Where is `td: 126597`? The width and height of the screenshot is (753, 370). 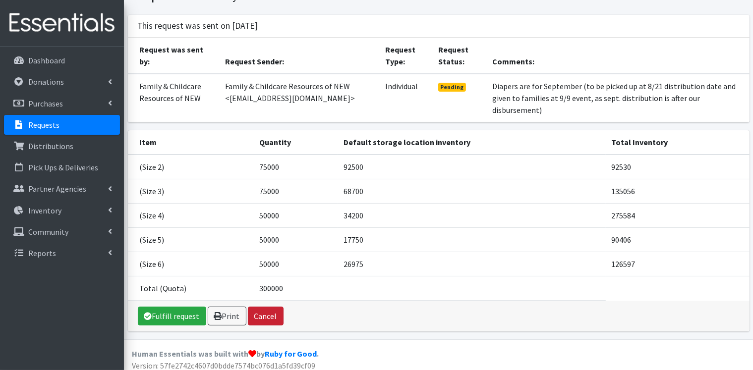 td: 126597 is located at coordinates (677, 264).